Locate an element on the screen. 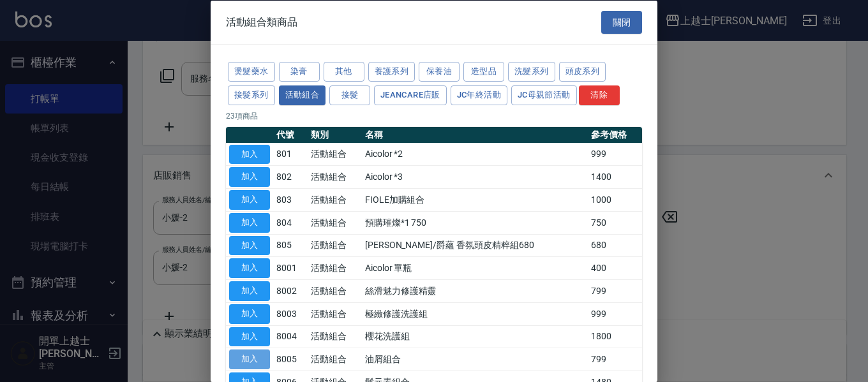 The height and width of the screenshot is (382, 868). td: 750 is located at coordinates (614, 222).